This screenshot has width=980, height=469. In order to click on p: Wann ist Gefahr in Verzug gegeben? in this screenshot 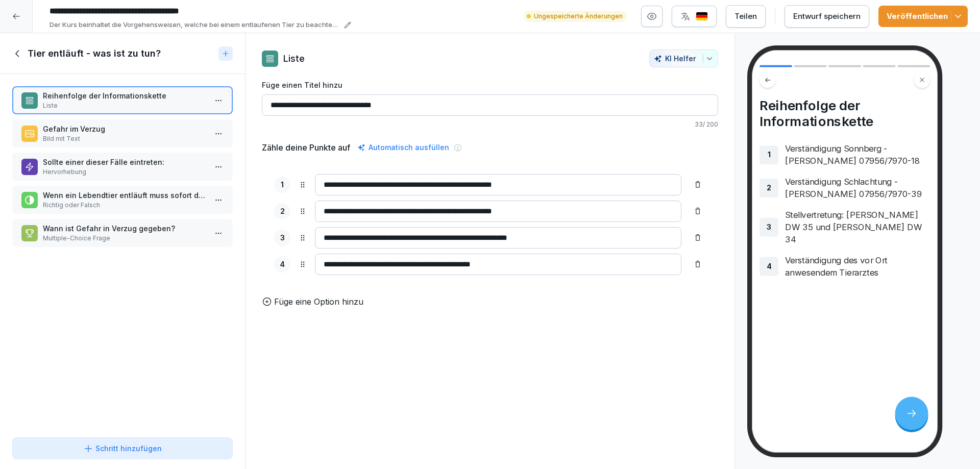, I will do `click(124, 228)`.